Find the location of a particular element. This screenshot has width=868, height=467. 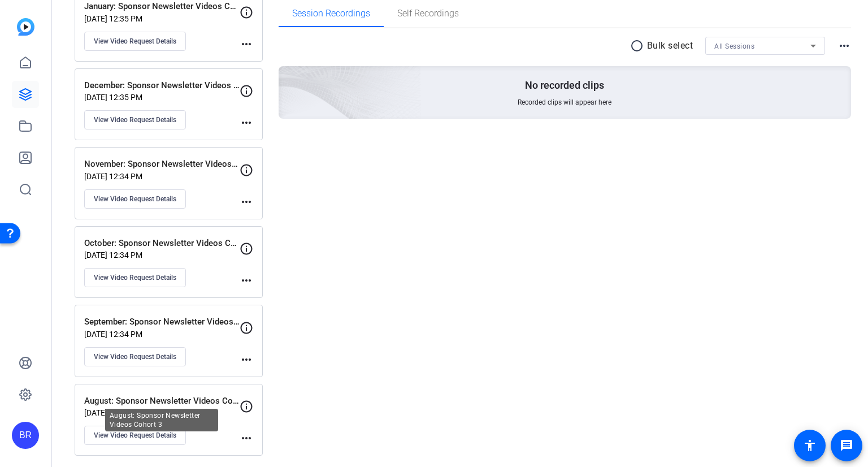

span: Session Recordings is located at coordinates (331, 14).